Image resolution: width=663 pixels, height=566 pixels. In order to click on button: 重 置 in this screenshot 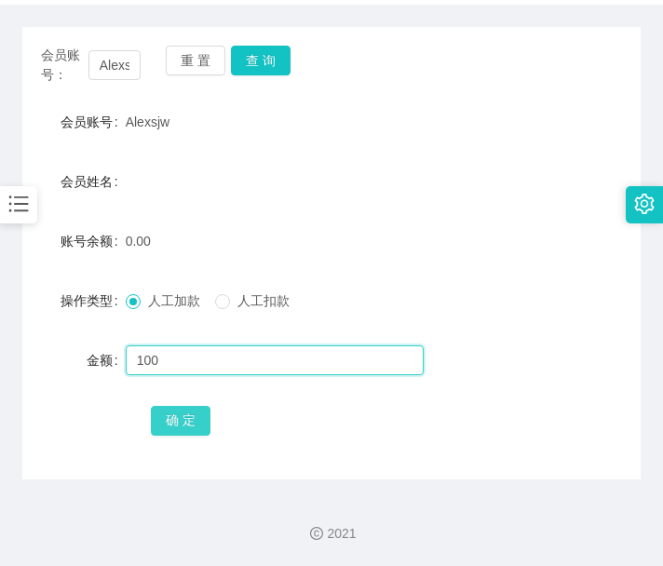, I will do `click(196, 61)`.